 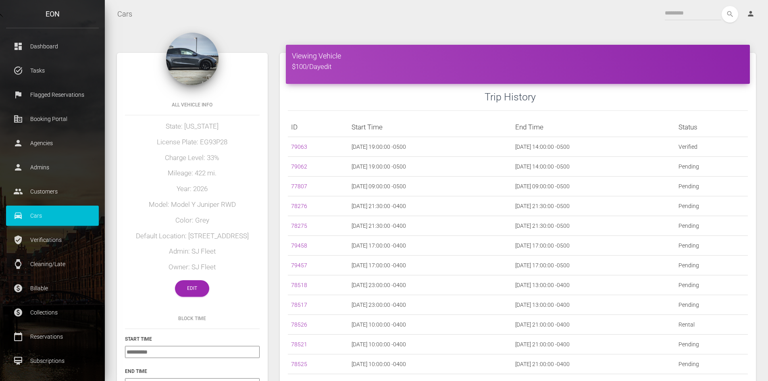 What do you see at coordinates (192, 319) in the screenshot?
I see `h6: Block Time` at bounding box center [192, 319].